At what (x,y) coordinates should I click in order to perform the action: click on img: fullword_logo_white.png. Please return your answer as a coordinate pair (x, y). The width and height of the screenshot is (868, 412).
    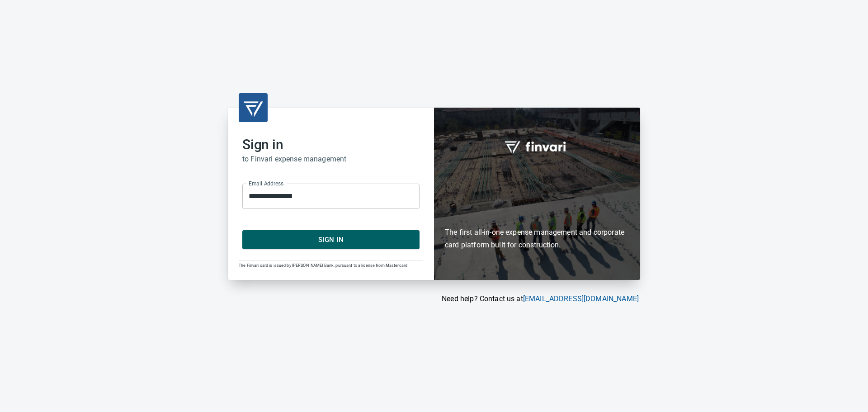
    Looking at the image, I should click on (537, 146).